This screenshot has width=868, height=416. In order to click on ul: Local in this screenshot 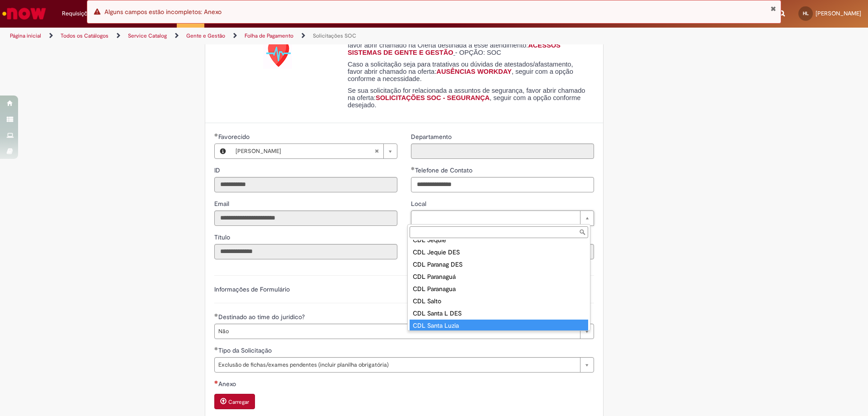, I will do `click(499, 285)`.